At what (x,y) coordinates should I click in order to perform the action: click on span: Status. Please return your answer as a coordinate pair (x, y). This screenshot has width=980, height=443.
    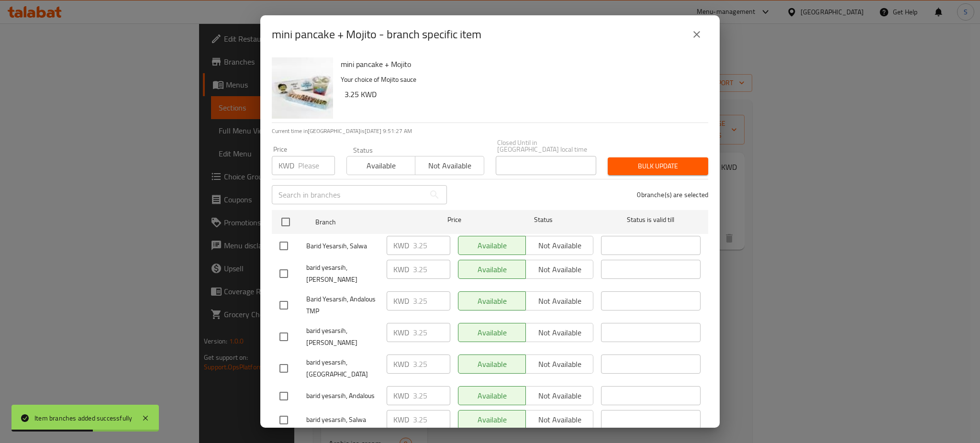
    Looking at the image, I should click on (544, 220).